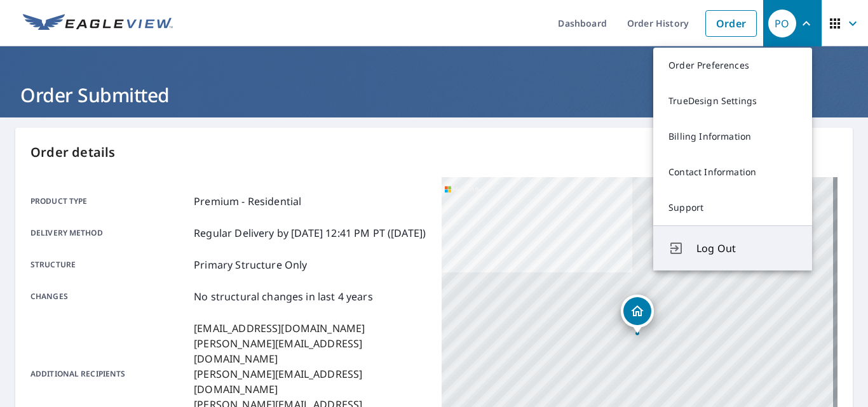 The width and height of the screenshot is (868, 407). Describe the element at coordinates (434, 152) in the screenshot. I see `p: Order details` at that location.